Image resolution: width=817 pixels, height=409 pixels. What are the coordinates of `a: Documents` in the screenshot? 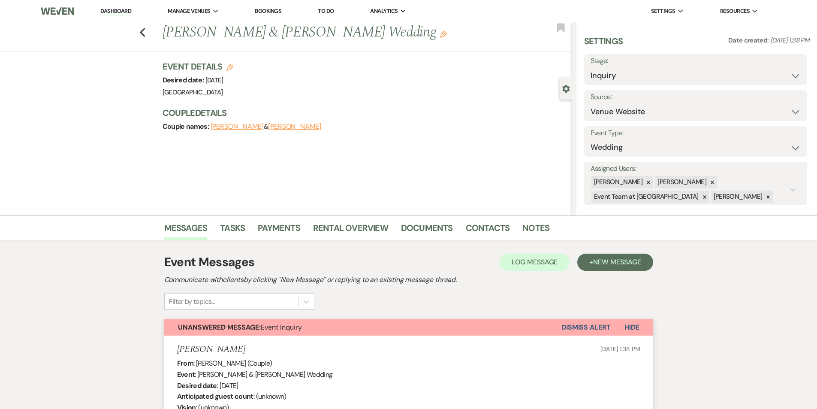 It's located at (427, 230).